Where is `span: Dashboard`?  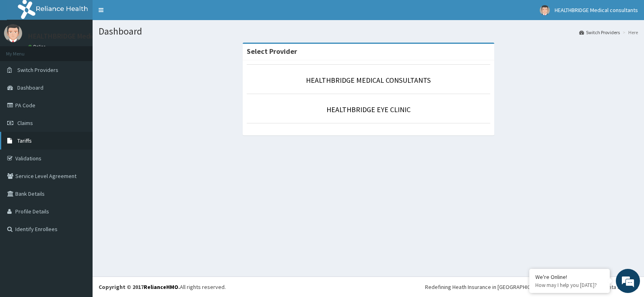
span: Dashboard is located at coordinates (30, 88).